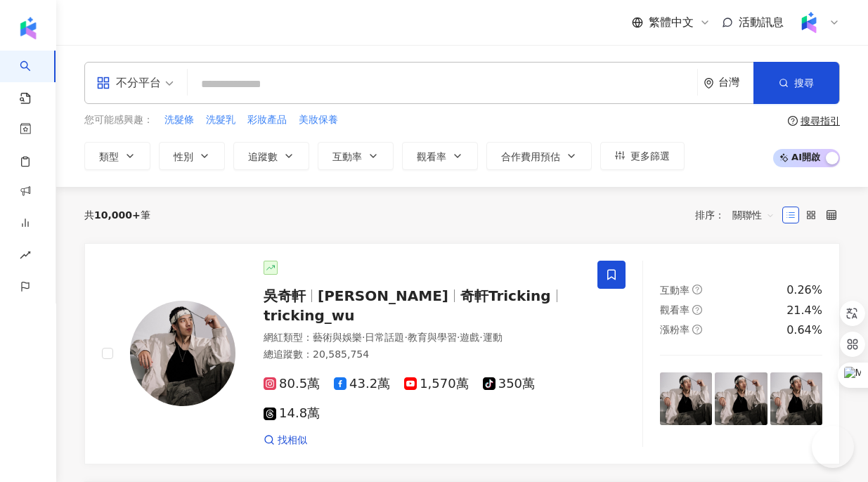 The width and height of the screenshot is (868, 482). Describe the element at coordinates (285, 295) in the screenshot. I see `span: 吳奇軒` at that location.